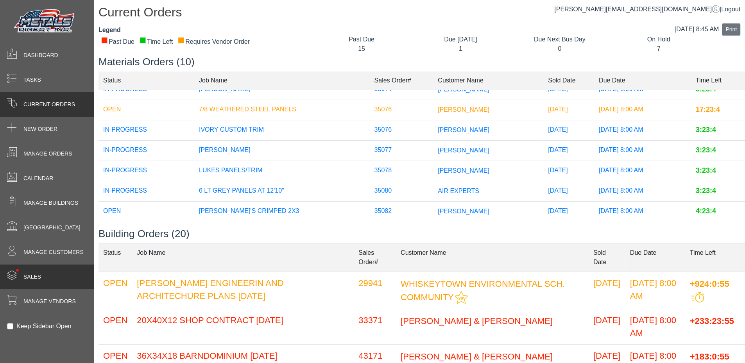 This screenshot has width=745, height=363. I want to click on span: Sales, so click(32, 277).